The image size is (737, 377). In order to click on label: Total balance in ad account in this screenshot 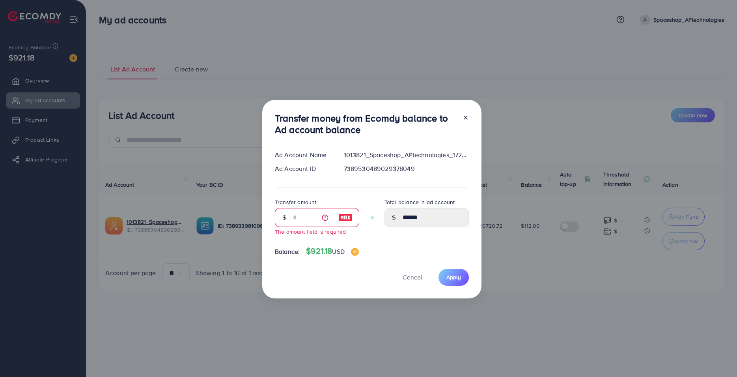, I will do `click(420, 202)`.